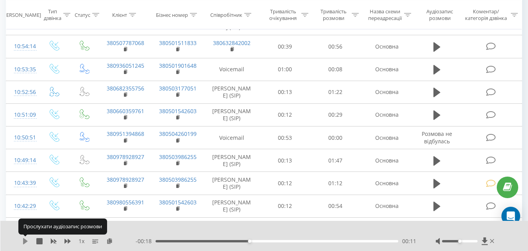 The height and width of the screenshot is (251, 528). I want to click on div: Аудіозапис розмови, so click(440, 15).